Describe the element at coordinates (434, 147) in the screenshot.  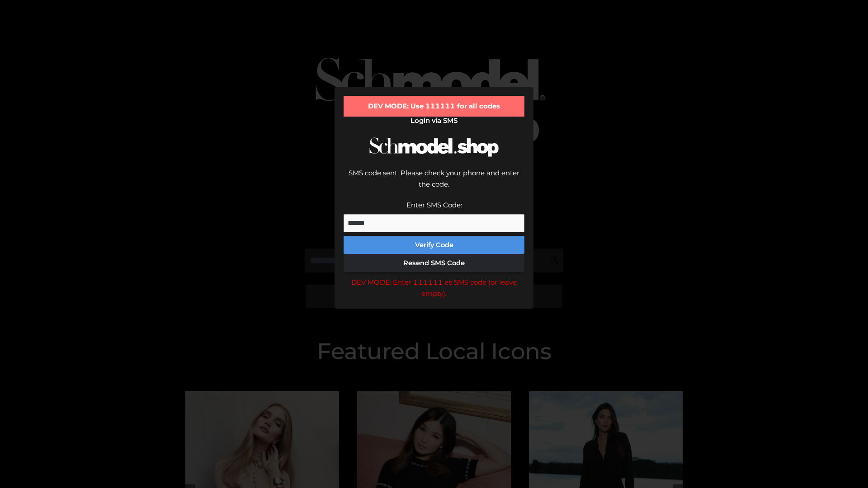
I see `img: Schmodel Logo` at that location.